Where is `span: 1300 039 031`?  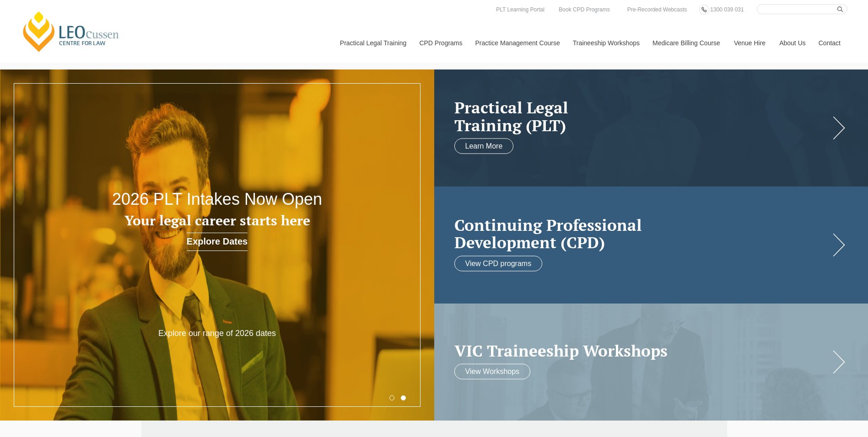 span: 1300 039 031 is located at coordinates (727, 10).